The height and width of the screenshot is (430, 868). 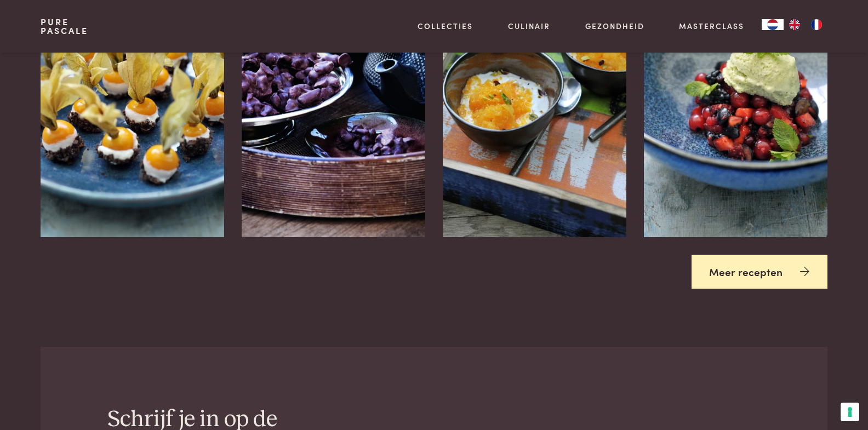 What do you see at coordinates (805, 25) in the screenshot?
I see `ul: Language list` at bounding box center [805, 25].